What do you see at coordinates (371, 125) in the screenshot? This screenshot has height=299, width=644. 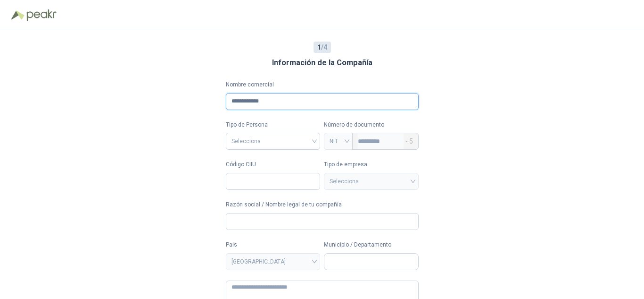 I see `p: Número de documento` at bounding box center [371, 125].